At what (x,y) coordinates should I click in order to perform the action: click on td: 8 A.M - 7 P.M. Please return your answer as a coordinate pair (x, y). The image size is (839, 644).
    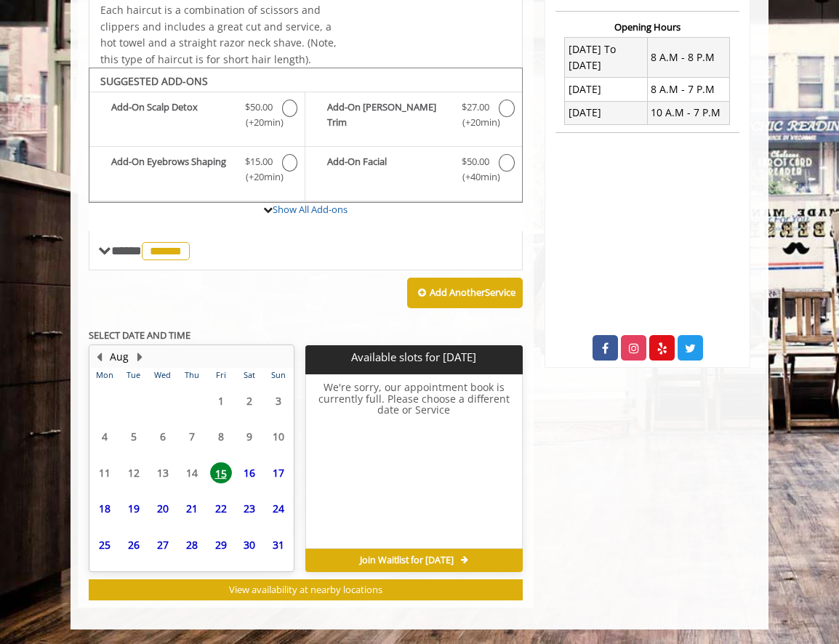
    Looking at the image, I should click on (688, 90).